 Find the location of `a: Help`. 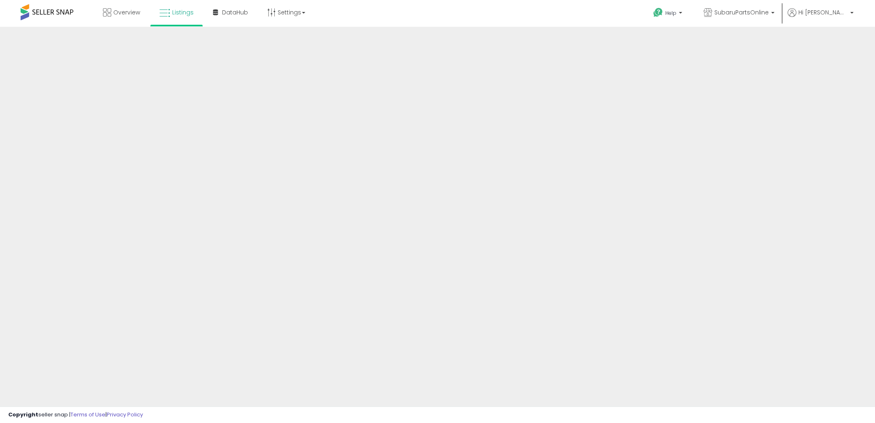

a: Help is located at coordinates (669, 14).